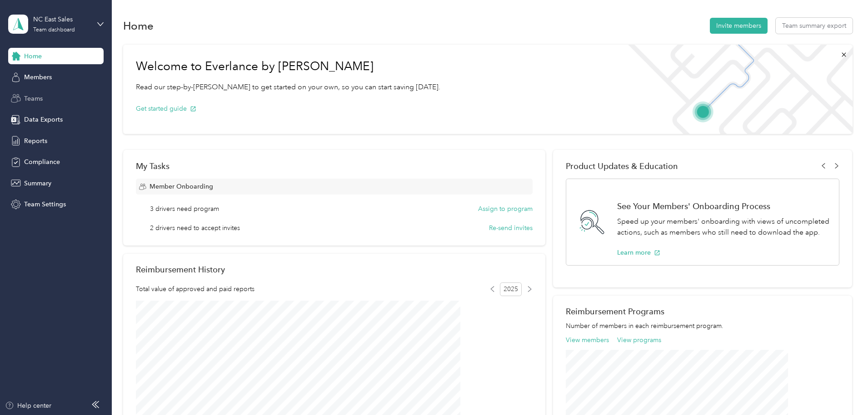  What do you see at coordinates (182, 186) in the screenshot?
I see `span: Member Onboarding` at bounding box center [182, 186].